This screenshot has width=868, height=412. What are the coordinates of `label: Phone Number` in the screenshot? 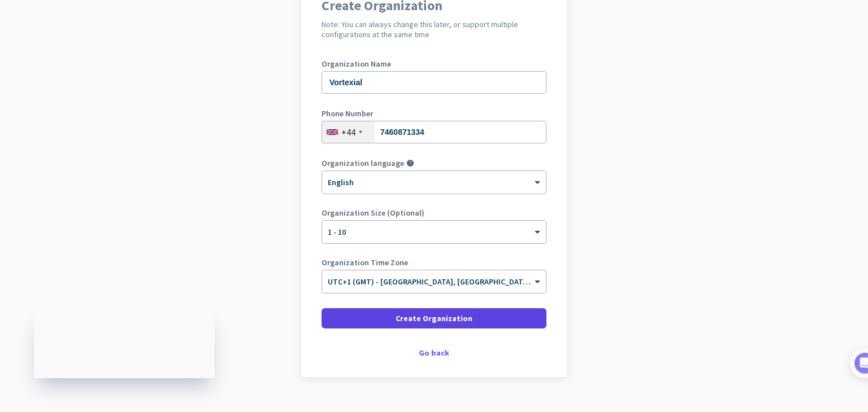 It's located at (434, 113).